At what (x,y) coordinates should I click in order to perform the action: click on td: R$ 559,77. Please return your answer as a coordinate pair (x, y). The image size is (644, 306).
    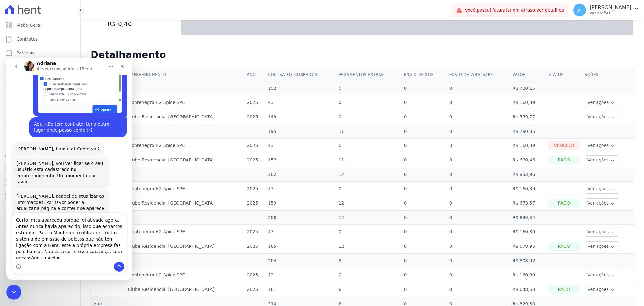
    Looking at the image, I should click on (527, 117).